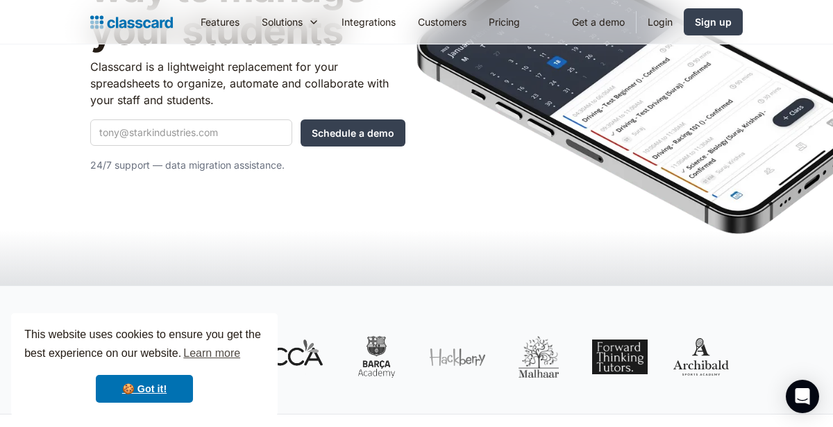  Describe the element at coordinates (248, 133) in the screenshot. I see `form: Quick Demo Form` at that location.